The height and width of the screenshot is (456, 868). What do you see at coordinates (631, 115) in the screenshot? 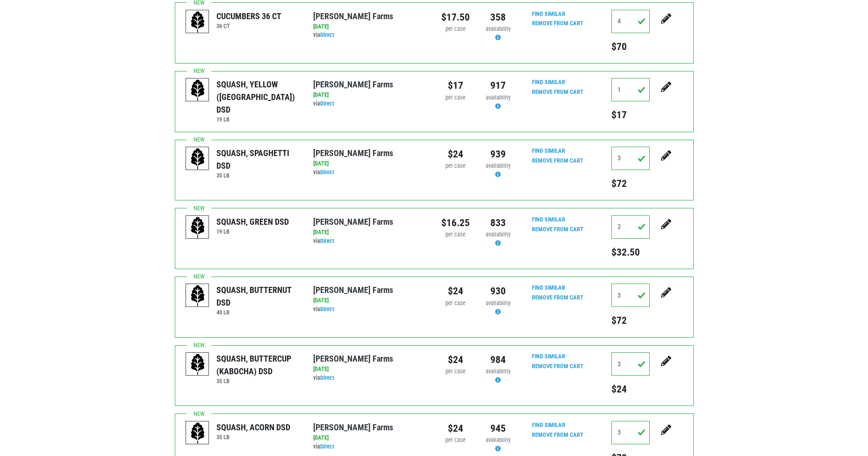
I see `h5: $17` at bounding box center [631, 115].